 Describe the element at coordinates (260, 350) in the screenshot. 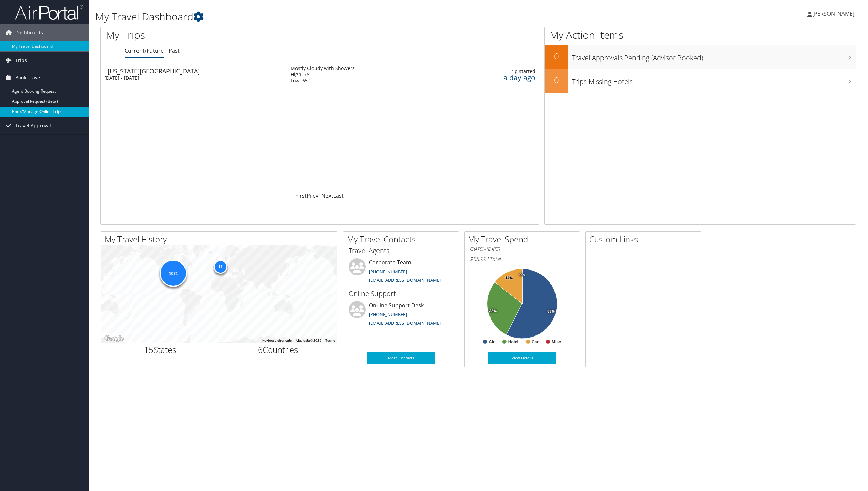

I see `span: 6` at that location.